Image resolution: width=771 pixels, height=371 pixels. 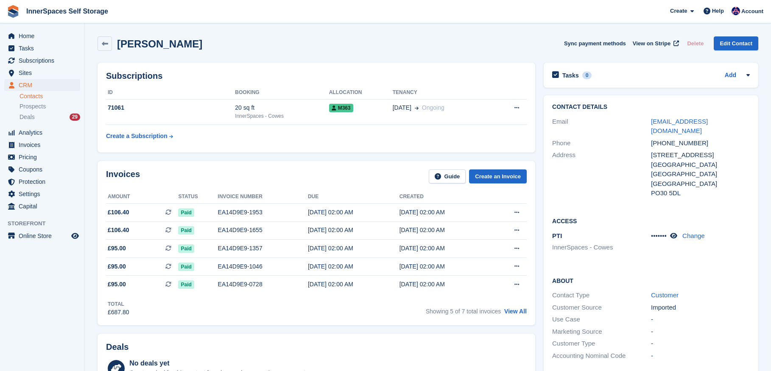 I want to click on div: Customer Type, so click(x=601, y=344).